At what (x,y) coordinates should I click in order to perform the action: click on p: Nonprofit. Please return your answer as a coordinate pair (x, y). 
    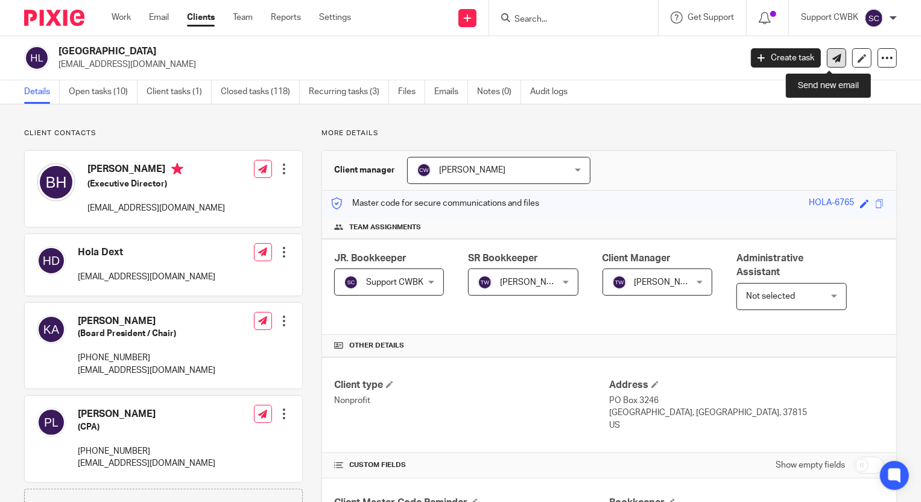
    Looking at the image, I should click on (472, 401).